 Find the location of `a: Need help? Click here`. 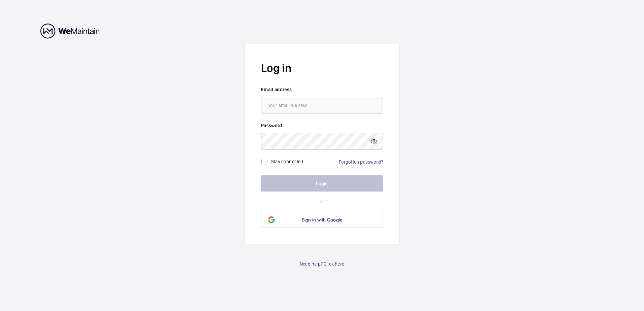

a: Need help? Click here is located at coordinates (322, 264).